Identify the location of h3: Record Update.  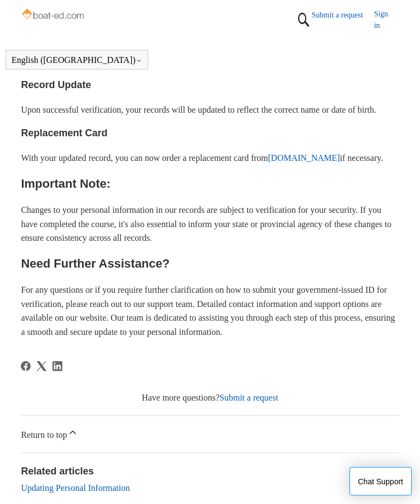
(210, 85).